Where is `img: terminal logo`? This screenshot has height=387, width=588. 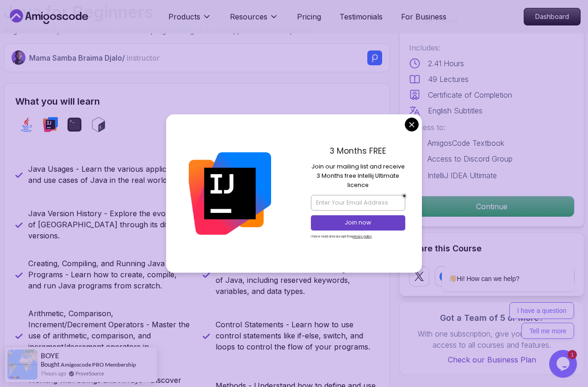 img: terminal logo is located at coordinates (74, 124).